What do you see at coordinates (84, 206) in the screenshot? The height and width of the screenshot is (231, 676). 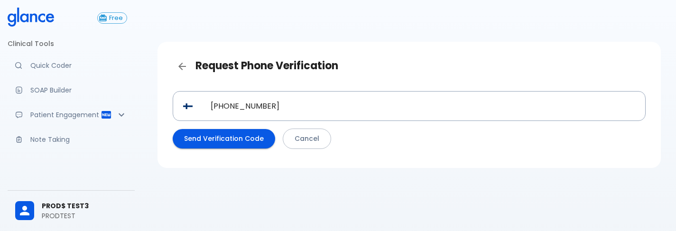 I see `span: PROD$ TEST3` at bounding box center [84, 206].